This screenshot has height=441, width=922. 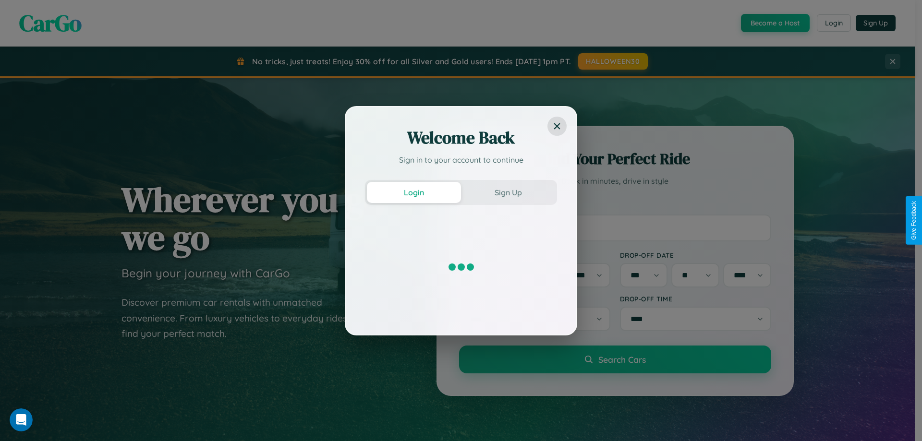 What do you see at coordinates (461, 138) in the screenshot?
I see `h2: Welcome Back` at bounding box center [461, 138].